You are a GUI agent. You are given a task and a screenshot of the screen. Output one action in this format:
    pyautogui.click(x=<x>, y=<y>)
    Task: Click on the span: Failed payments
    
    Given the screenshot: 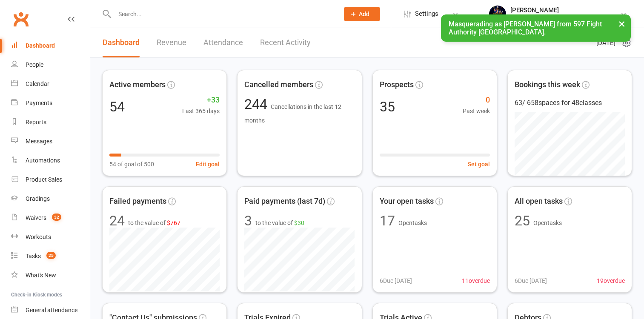 What is the action you would take?
    pyautogui.click(x=138, y=201)
    